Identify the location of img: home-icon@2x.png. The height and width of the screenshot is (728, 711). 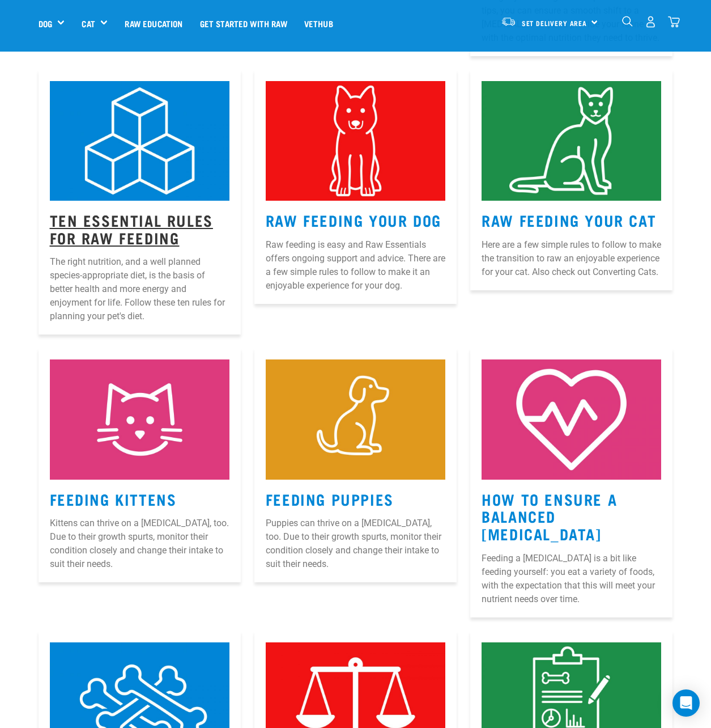
(674, 22).